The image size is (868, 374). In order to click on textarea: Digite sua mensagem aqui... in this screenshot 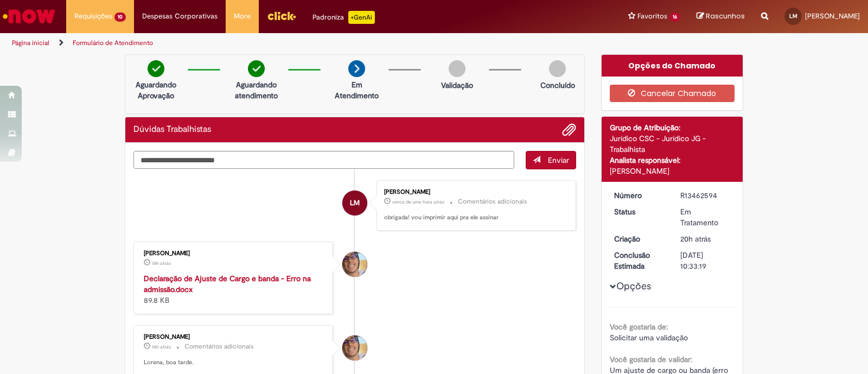, I will do `click(324, 160)`.